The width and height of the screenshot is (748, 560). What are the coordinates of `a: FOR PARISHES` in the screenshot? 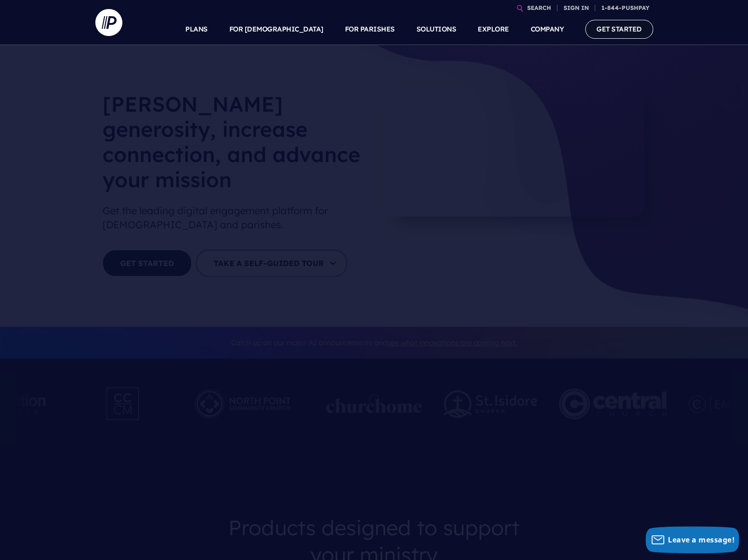 It's located at (370, 29).